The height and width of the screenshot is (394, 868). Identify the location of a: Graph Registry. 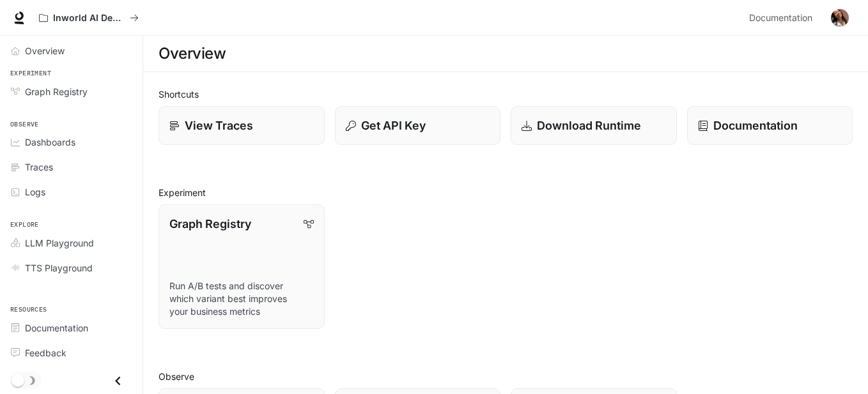
(71, 91).